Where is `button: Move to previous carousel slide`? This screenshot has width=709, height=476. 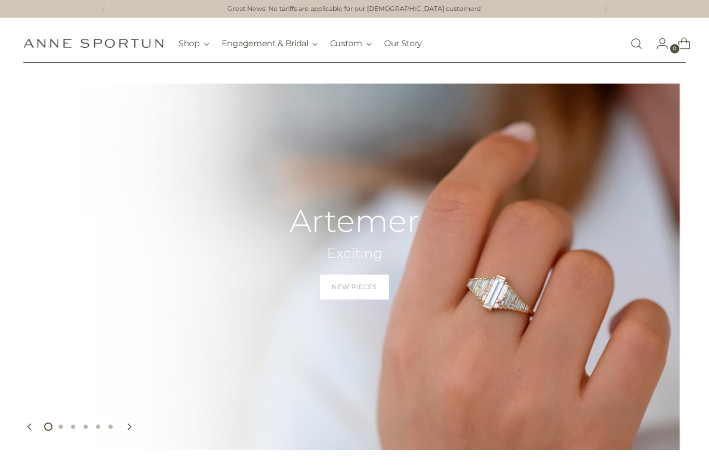
button: Move to previous carousel slide is located at coordinates (30, 427).